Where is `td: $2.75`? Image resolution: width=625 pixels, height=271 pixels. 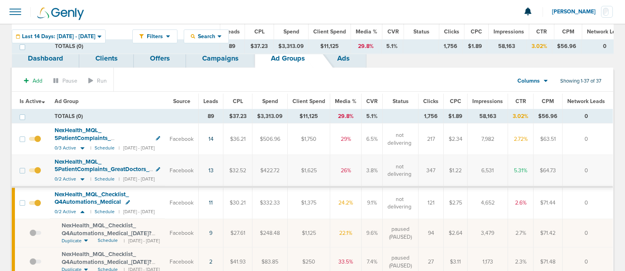 td: $2.75 is located at coordinates (455, 202).